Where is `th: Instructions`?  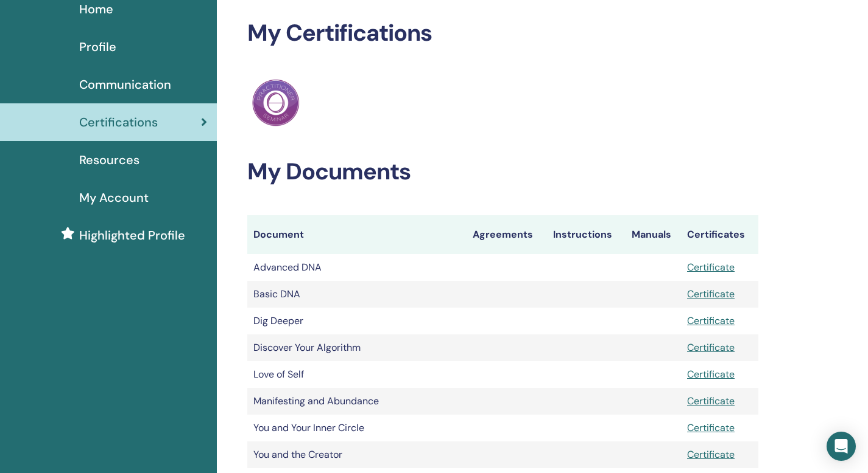 th: Instructions is located at coordinates (585, 235).